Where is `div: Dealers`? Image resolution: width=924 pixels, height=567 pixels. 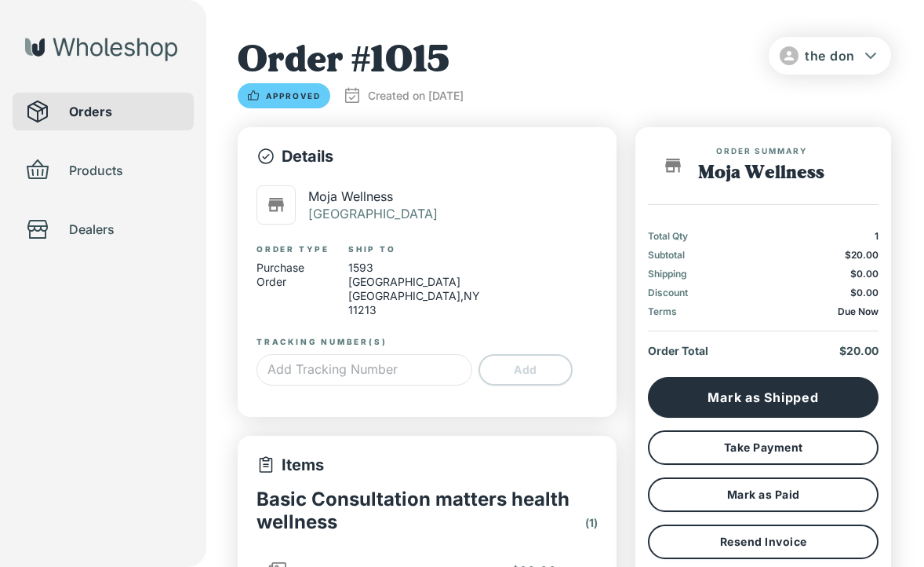
div: Dealers is located at coordinates (103, 229).